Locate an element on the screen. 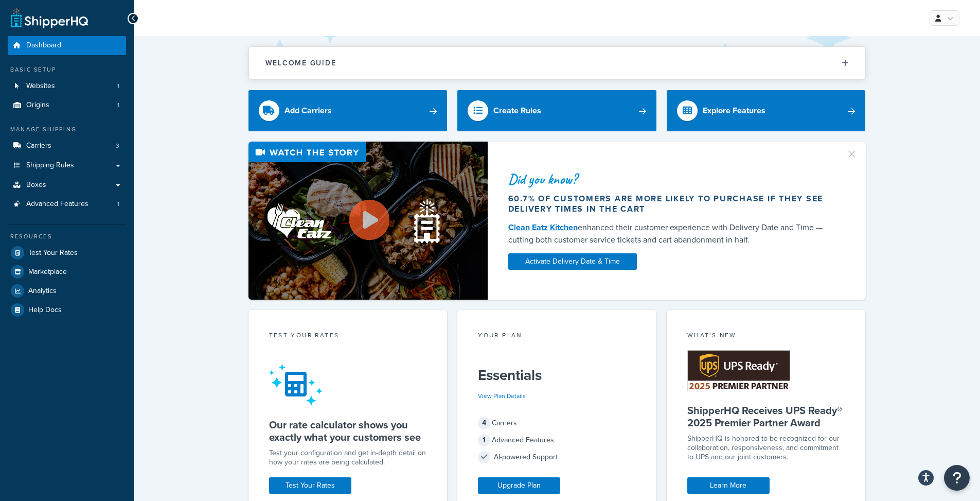  div: 60.7% of customers are more likely to purchase if they see delivery times in the cart is located at coordinates (671, 204).